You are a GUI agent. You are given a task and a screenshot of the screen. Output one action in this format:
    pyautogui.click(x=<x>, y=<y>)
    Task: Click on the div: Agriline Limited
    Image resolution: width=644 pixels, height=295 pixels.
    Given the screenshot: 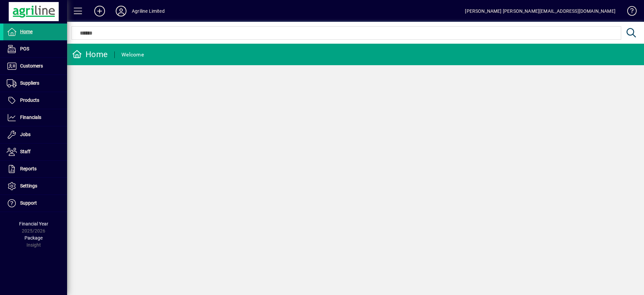 What is the action you would take?
    pyautogui.click(x=148, y=11)
    